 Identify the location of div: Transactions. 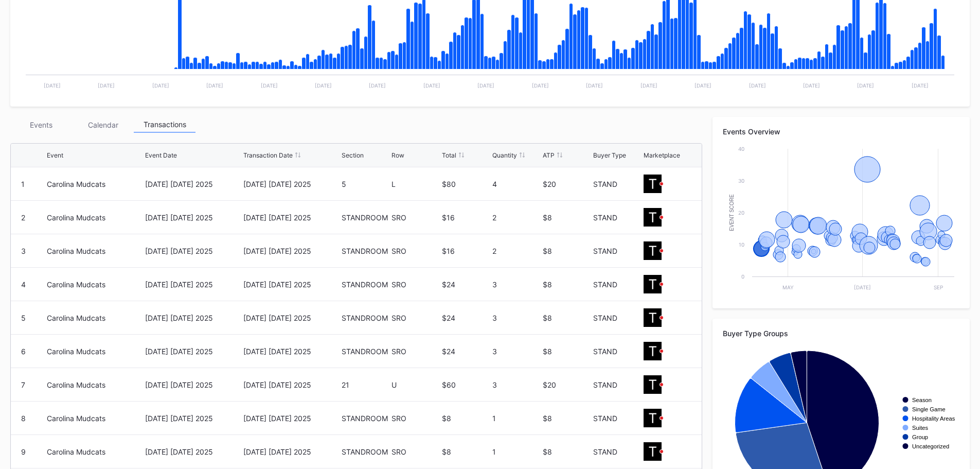
(165, 124).